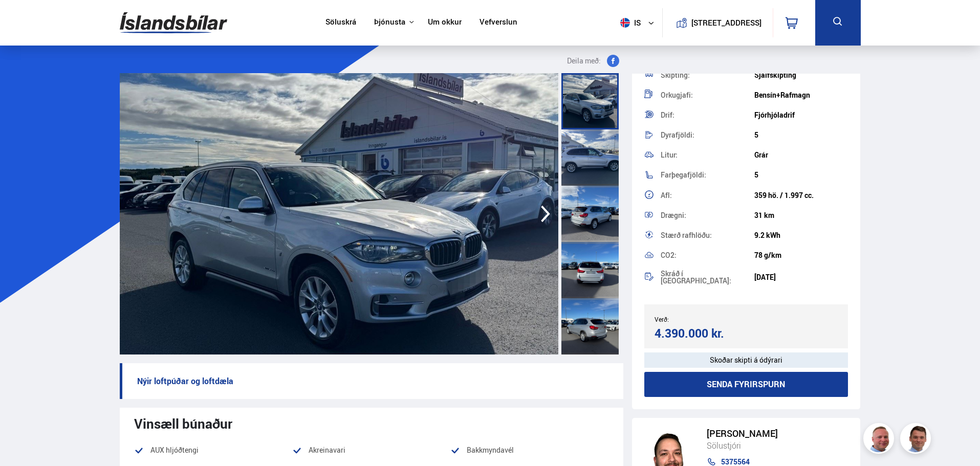  Describe the element at coordinates (801, 215) in the screenshot. I see `div: 31 km` at that location.